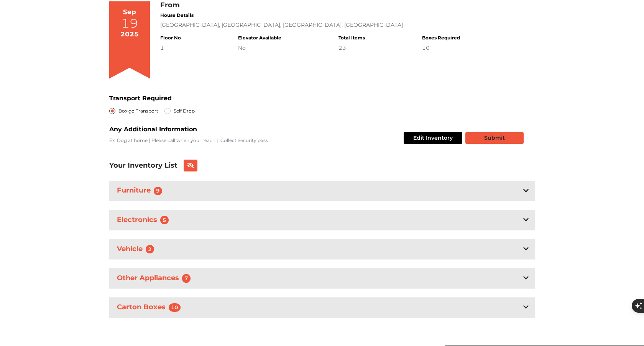  What do you see at coordinates (171, 38) in the screenshot?
I see `h4: Floor No` at bounding box center [171, 38].